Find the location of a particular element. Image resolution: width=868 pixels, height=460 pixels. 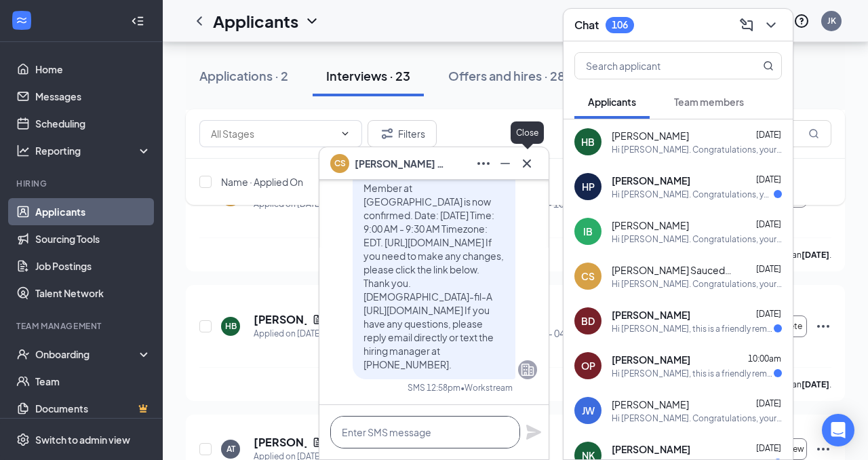

input: Search applicant is located at coordinates (654, 66).